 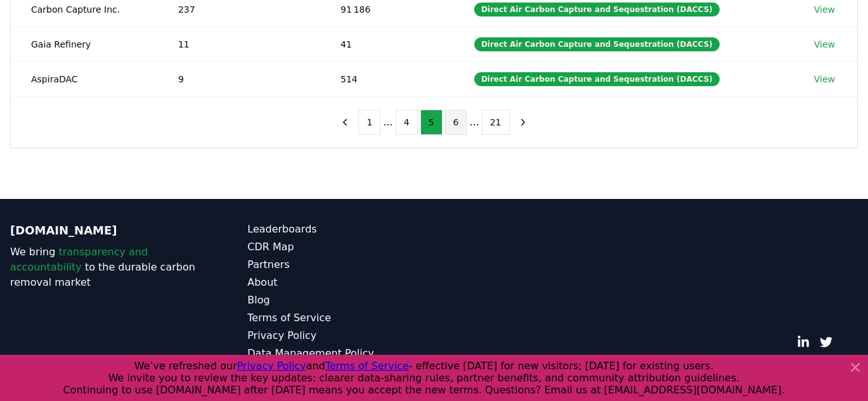 I want to click on td: 9, so click(x=239, y=78).